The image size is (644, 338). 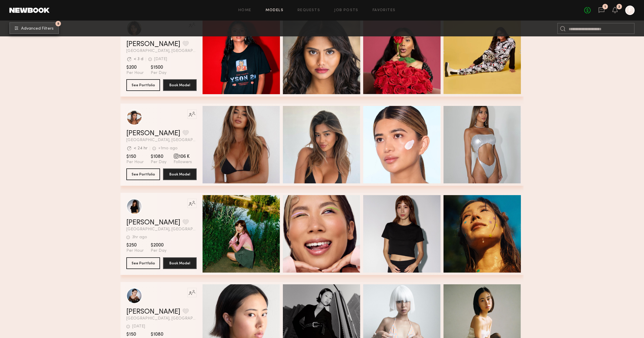 What do you see at coordinates (158, 67) in the screenshot?
I see `span: $1500` at bounding box center [158, 67].